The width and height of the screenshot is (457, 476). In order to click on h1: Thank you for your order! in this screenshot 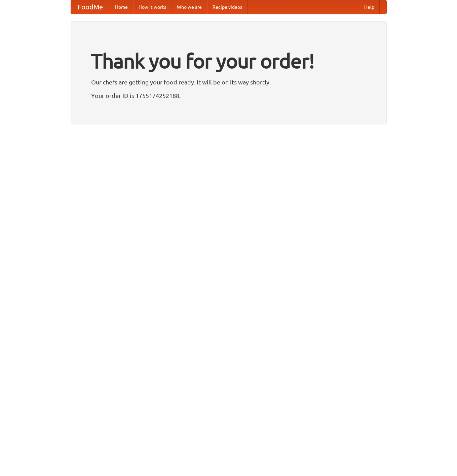, I will do `click(229, 61)`.